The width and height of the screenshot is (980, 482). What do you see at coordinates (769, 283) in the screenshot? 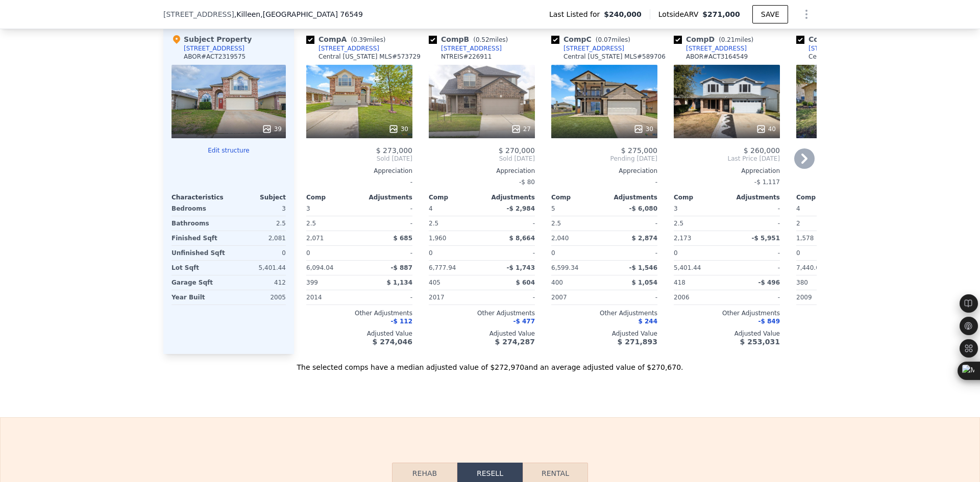
I see `span: -$ 496` at bounding box center [769, 283].